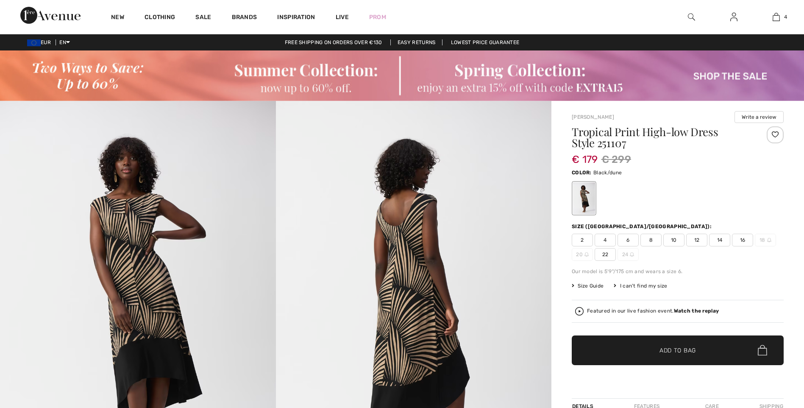 The width and height of the screenshot is (804, 408). Describe the element at coordinates (34, 43) in the screenshot. I see `img: Euro` at that location.